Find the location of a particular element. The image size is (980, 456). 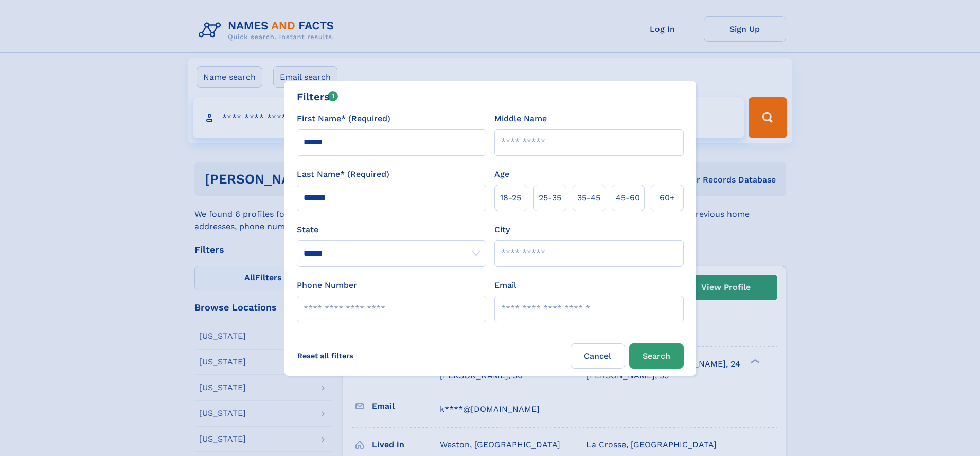

span: 35‑45 is located at coordinates (588, 197).